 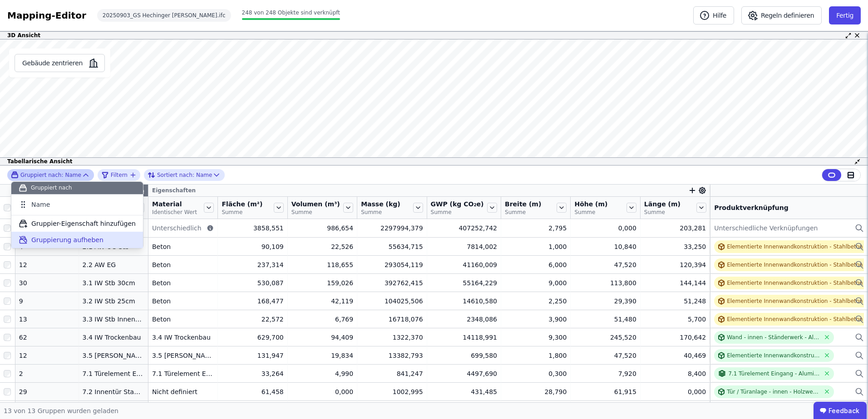 What do you see at coordinates (114, 319) in the screenshot?
I see `div: 3.3 IW Stb Innenstützen` at bounding box center [114, 319].